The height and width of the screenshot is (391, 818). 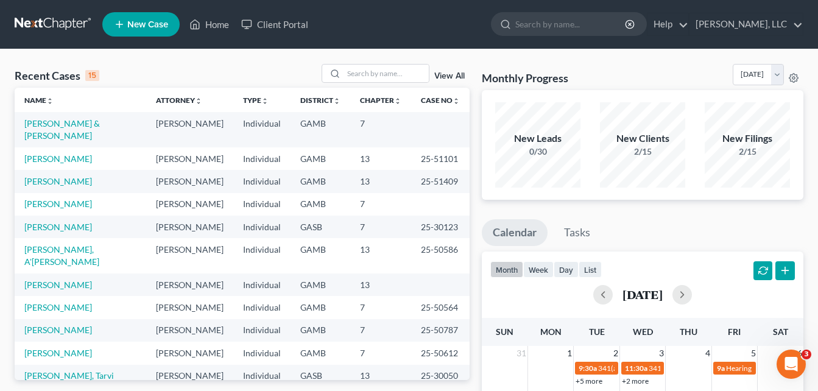 I want to click on h3: Monthly Progress, so click(x=525, y=78).